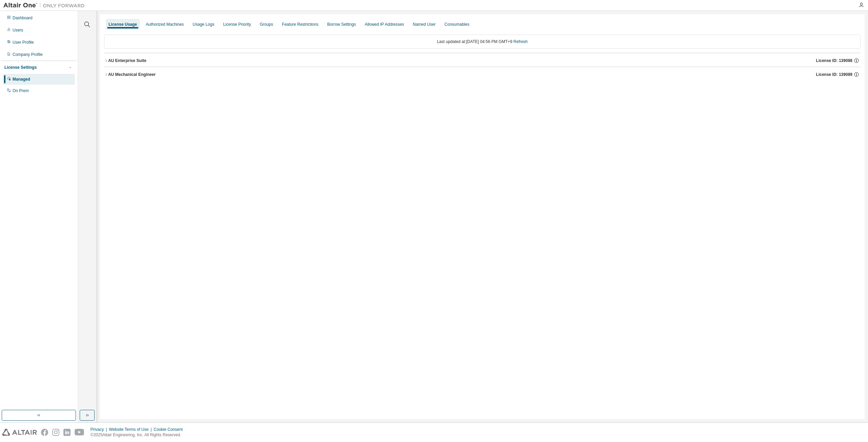  Describe the element at coordinates (482, 75) in the screenshot. I see `button: AU Mechanical EngineerLicense ID: 139089` at that location.